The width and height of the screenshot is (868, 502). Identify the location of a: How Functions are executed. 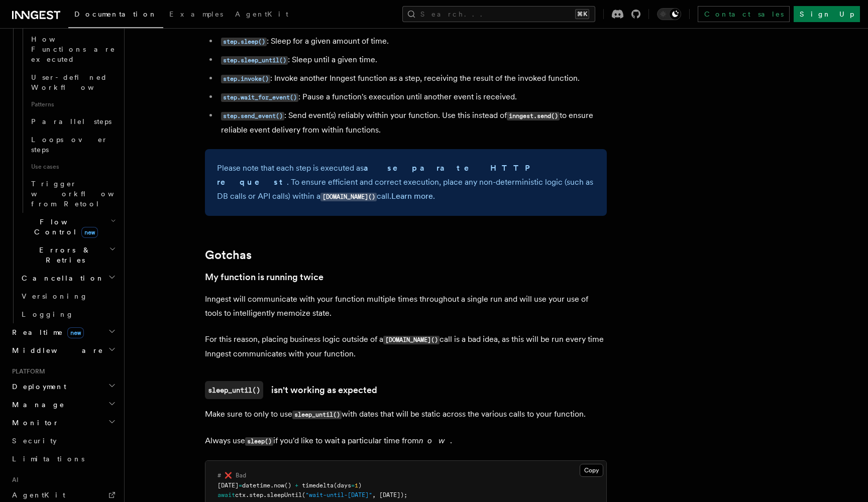
(72, 49).